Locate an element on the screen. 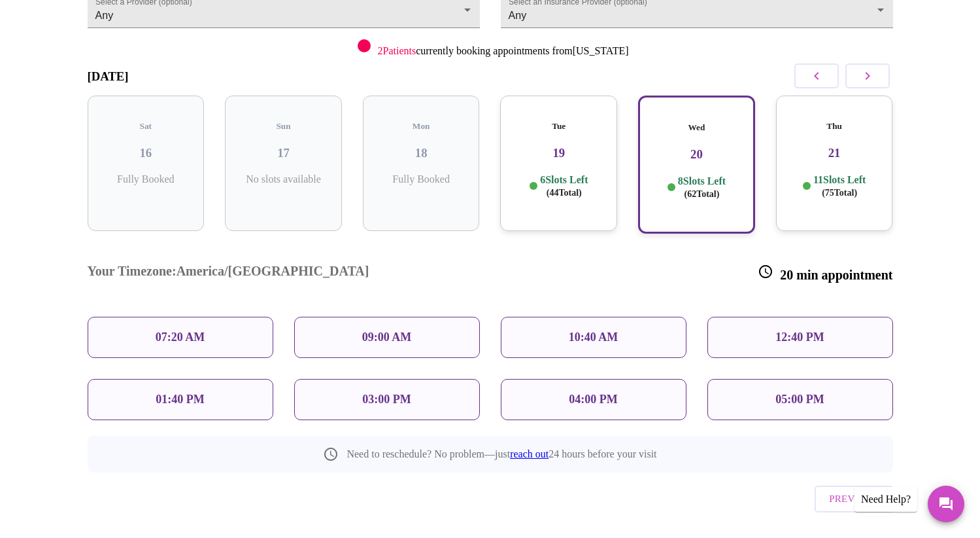 The image size is (980, 538). h3: 18 is located at coordinates (421, 153).